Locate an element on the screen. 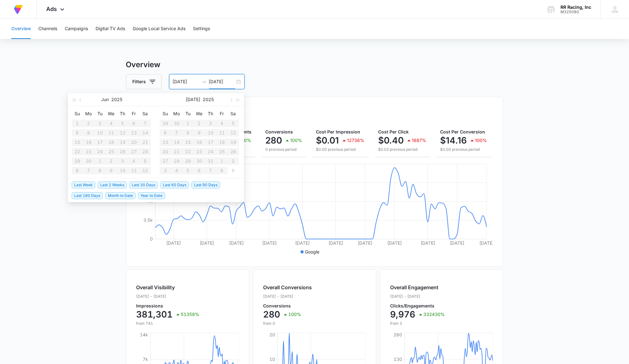 This screenshot has height=364, width=629. p: Conversions is located at coordinates (288, 306).